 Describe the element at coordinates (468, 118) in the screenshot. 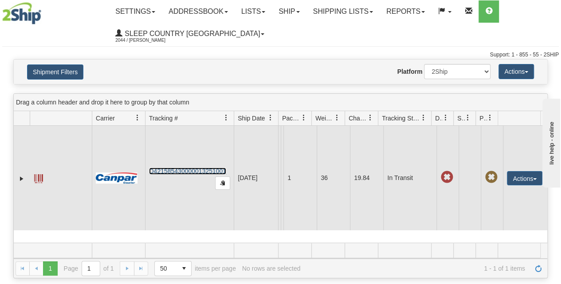

I see `a: Shipment Issues filter column settings` at that location.